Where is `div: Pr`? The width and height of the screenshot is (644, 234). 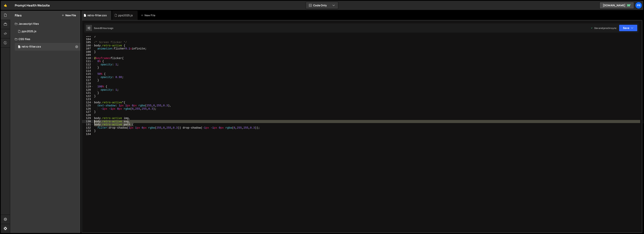 div: Pr is located at coordinates (639, 5).